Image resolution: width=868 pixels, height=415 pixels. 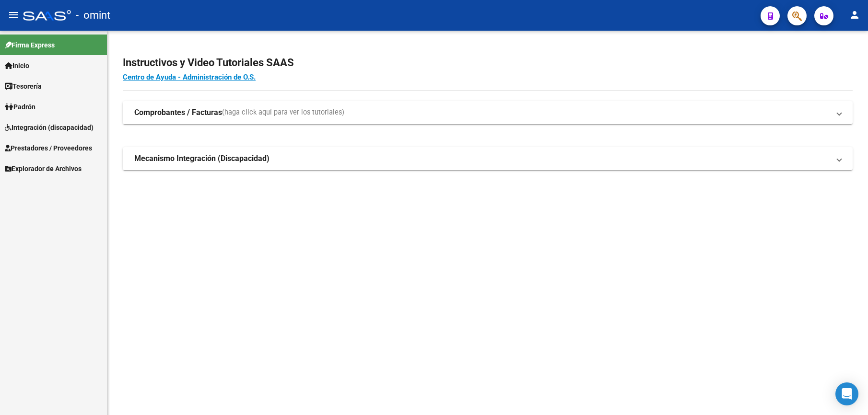 What do you see at coordinates (283, 113) in the screenshot?
I see `span: (haga click aquí para ver los tutoriales)` at bounding box center [283, 113].